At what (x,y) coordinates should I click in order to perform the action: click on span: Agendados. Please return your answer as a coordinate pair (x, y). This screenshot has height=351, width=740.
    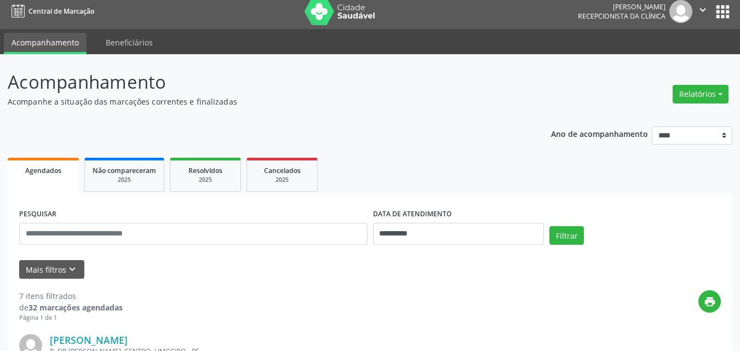
    Looking at the image, I should click on (43, 170).